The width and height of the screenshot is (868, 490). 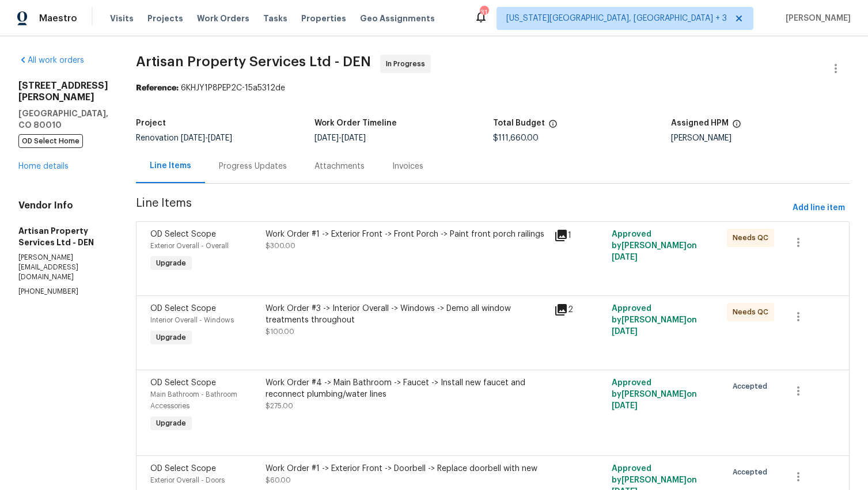 I want to click on div: Progress Updates, so click(x=253, y=166).